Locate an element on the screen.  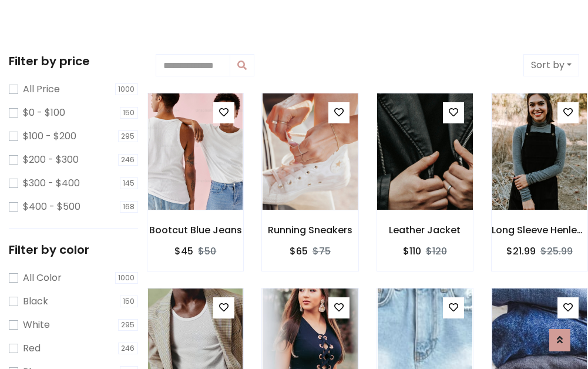
label: $400 - $500 is located at coordinates (52, 207).